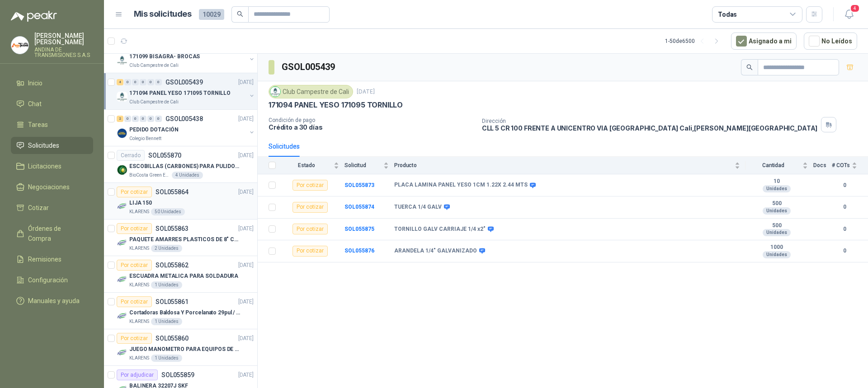 The width and height of the screenshot is (868, 388). Describe the element at coordinates (359, 229) in the screenshot. I see `a: SOL055875` at that location.